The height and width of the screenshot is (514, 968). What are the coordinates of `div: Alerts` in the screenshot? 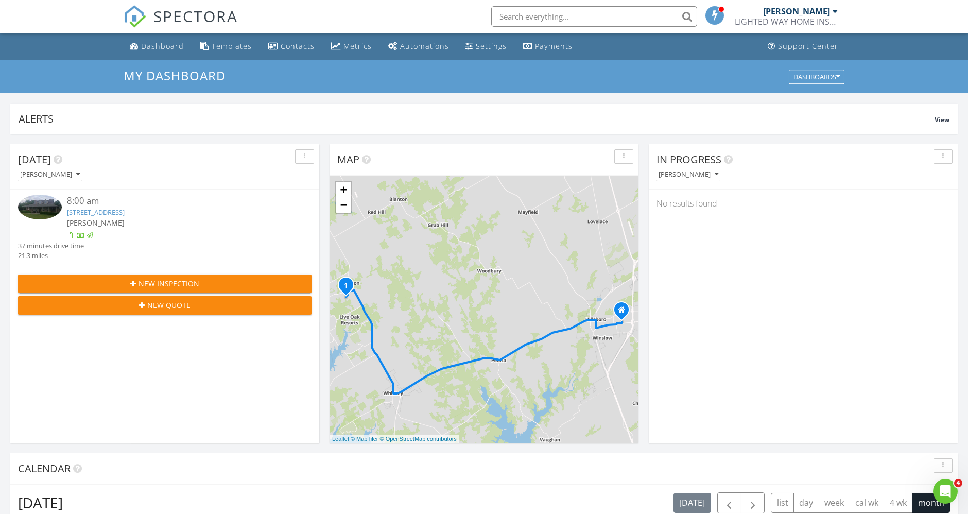 It's located at (476, 118).